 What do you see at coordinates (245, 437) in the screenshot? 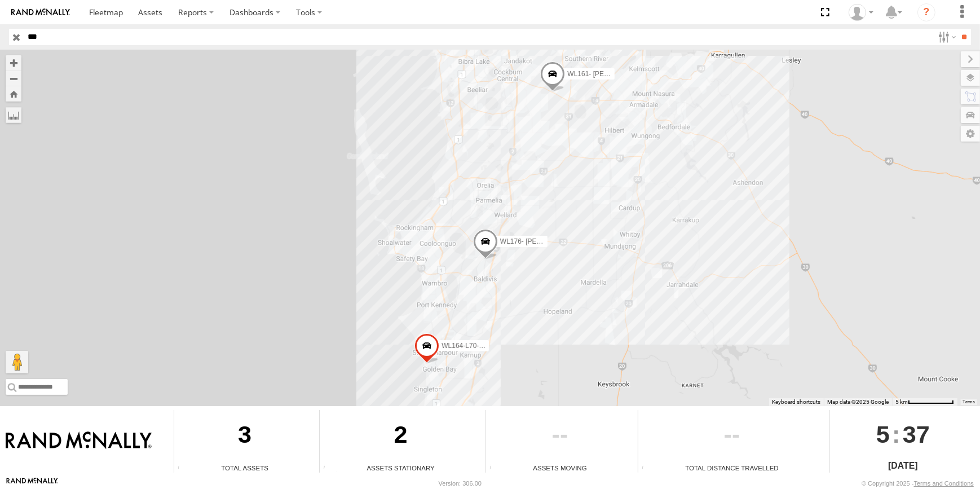
I see `div: 3` at bounding box center [245, 437].